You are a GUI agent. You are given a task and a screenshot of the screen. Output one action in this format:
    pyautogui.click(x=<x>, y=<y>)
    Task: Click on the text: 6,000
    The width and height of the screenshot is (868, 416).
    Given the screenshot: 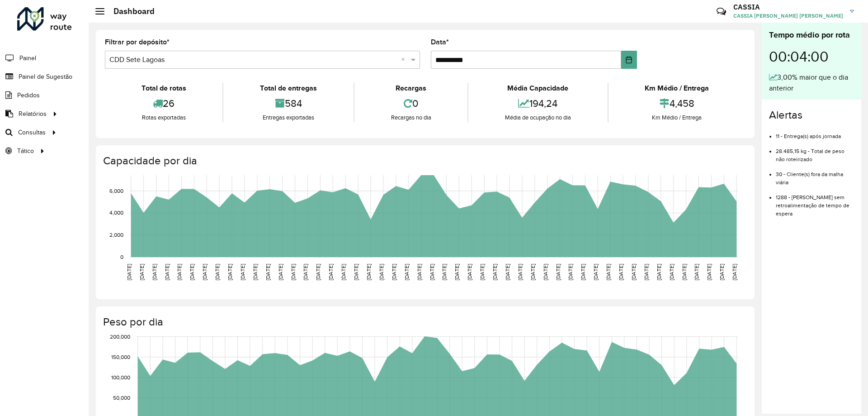 What is the action you would take?
    pyautogui.click(x=116, y=191)
    